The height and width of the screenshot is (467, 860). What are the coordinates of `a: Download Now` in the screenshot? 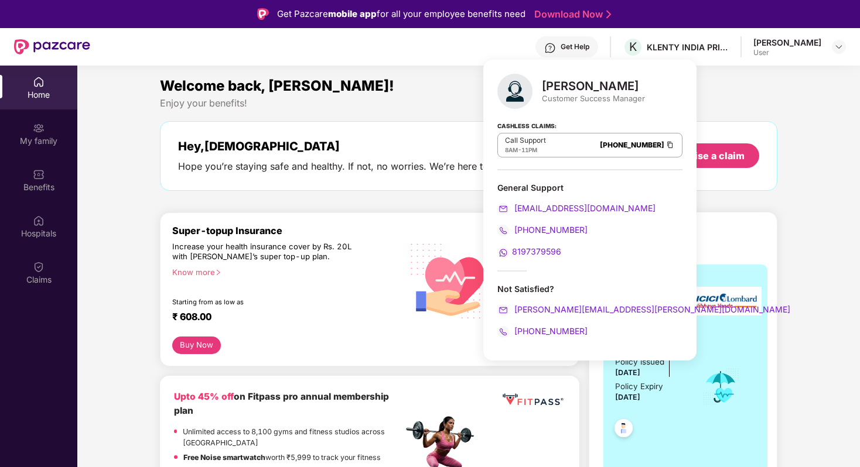 It's located at (571, 14).